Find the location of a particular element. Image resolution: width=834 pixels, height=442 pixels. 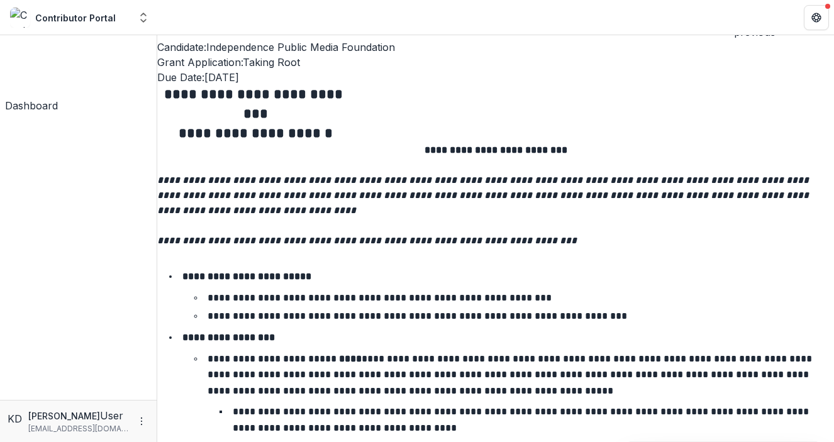

span: Grant Application is located at coordinates (199, 62).